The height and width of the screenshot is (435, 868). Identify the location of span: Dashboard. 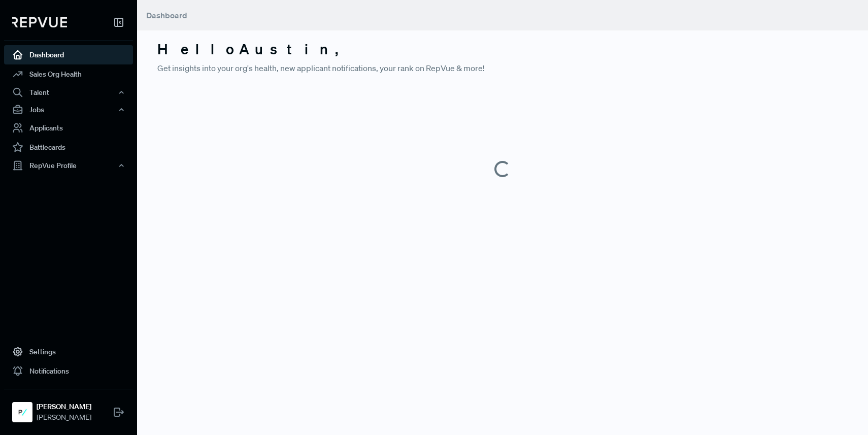
(167, 16).